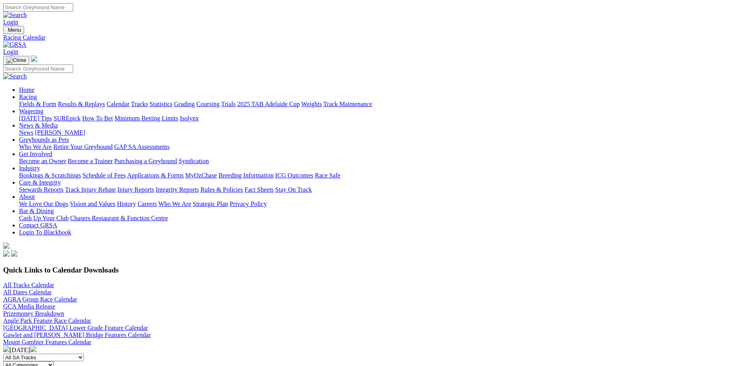 Image resolution: width=751 pixels, height=366 pixels. I want to click on div: About, so click(383, 204).